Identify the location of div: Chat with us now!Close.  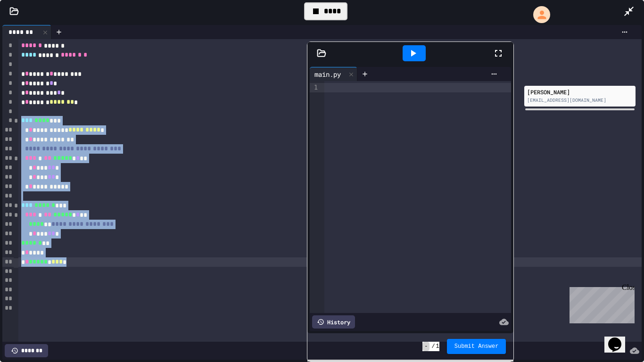
(34, 32).